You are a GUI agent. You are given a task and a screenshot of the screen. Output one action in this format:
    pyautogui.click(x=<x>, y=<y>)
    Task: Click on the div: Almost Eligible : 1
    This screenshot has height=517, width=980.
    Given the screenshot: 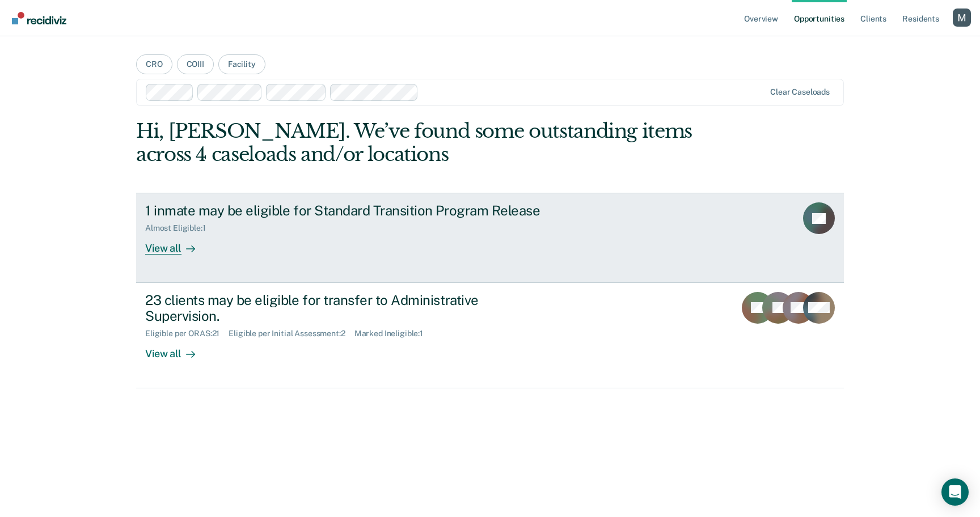 What is the action you would take?
    pyautogui.click(x=180, y=228)
    